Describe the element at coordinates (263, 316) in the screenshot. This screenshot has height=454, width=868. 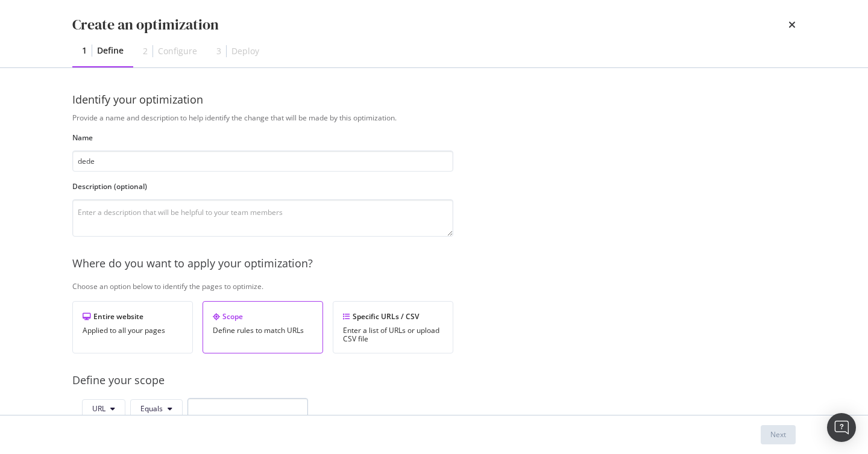
I see `div: Scope` at that location.